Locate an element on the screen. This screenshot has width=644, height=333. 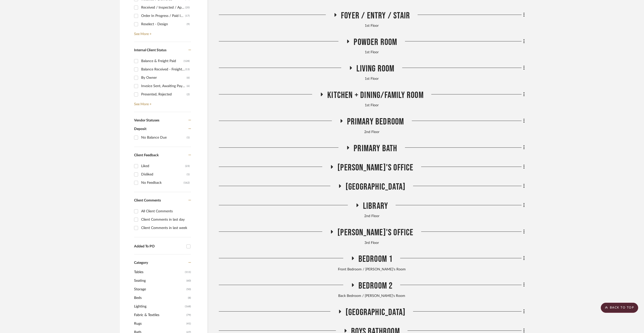
div: (9) is located at coordinates (188, 25).